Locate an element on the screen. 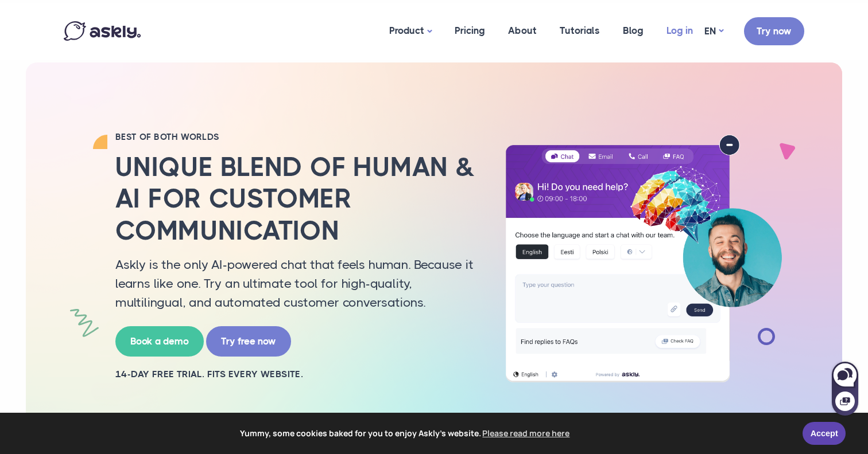 Image resolution: width=868 pixels, height=454 pixels. p: Askly is the only AI-powered chat that feels human. Because it learns like one. Try an ultimate t... is located at coordinates (296, 284).